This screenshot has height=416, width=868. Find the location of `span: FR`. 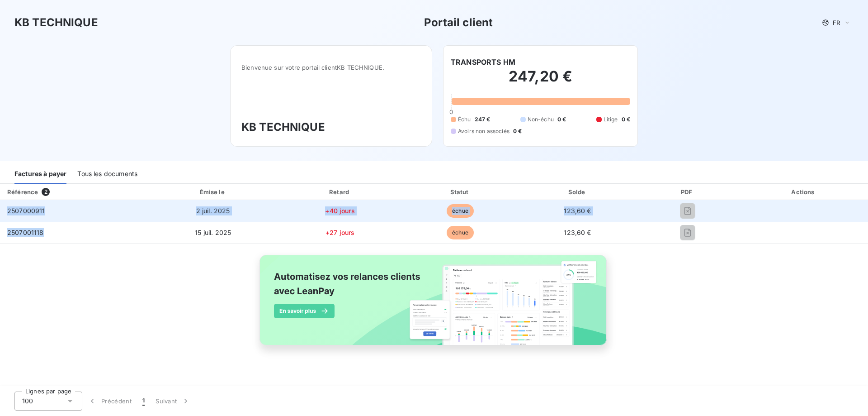

span: FR is located at coordinates (837, 23).